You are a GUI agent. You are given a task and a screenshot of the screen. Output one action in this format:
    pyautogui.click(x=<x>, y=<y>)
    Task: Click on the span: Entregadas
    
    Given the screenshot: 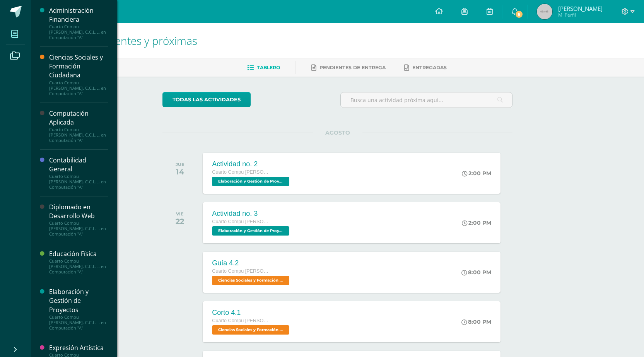 What is the action you would take?
    pyautogui.click(x=429, y=67)
    